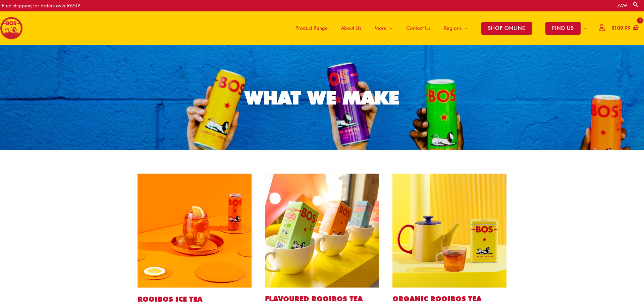 The image size is (644, 308). What do you see at coordinates (625, 28) in the screenshot?
I see `a: View Shopping Cart, 1 items` at bounding box center [625, 28].